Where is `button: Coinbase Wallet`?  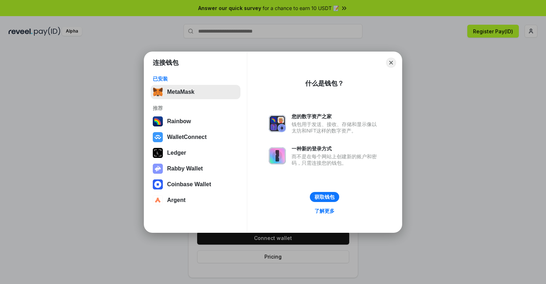
button: Coinbase Wallet is located at coordinates (195, 184).